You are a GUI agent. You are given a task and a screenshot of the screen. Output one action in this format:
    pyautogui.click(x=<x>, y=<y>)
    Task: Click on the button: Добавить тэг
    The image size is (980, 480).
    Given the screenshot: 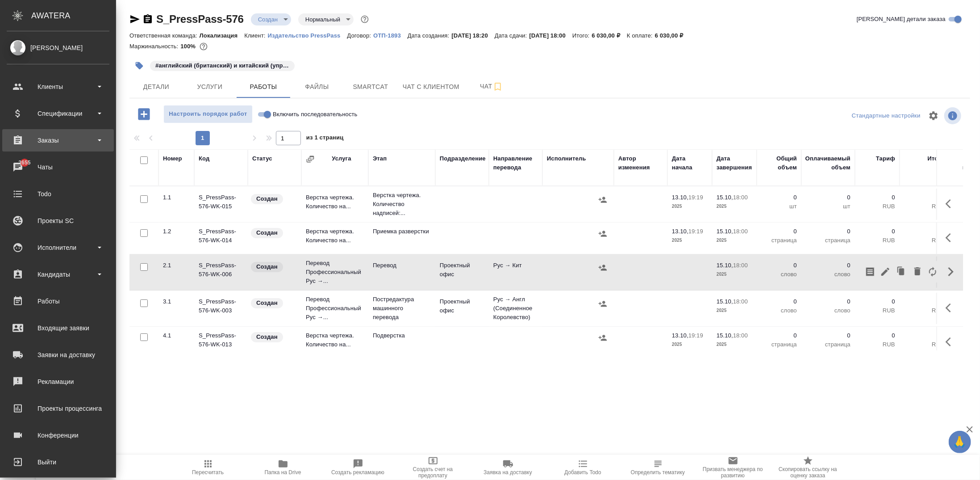 What is the action you would take?
    pyautogui.click(x=139, y=66)
    